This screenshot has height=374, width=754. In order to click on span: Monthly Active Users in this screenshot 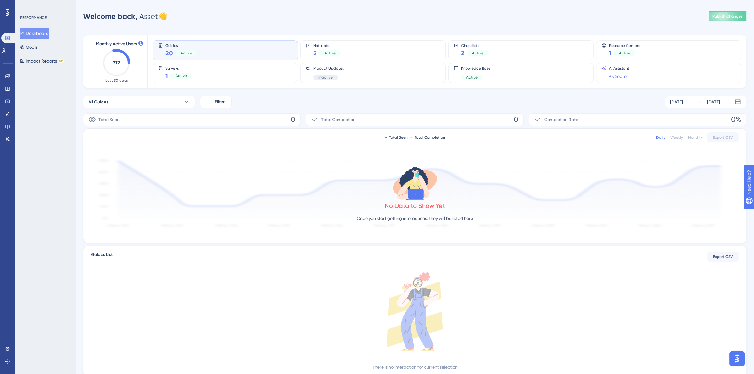, I will do `click(116, 44)`.